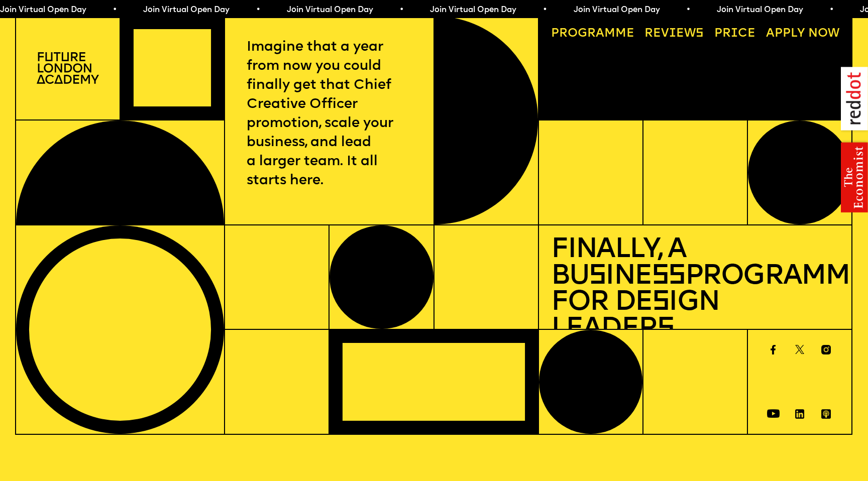  Describe the element at coordinates (770, 34) in the screenshot. I see `span: A` at that location.